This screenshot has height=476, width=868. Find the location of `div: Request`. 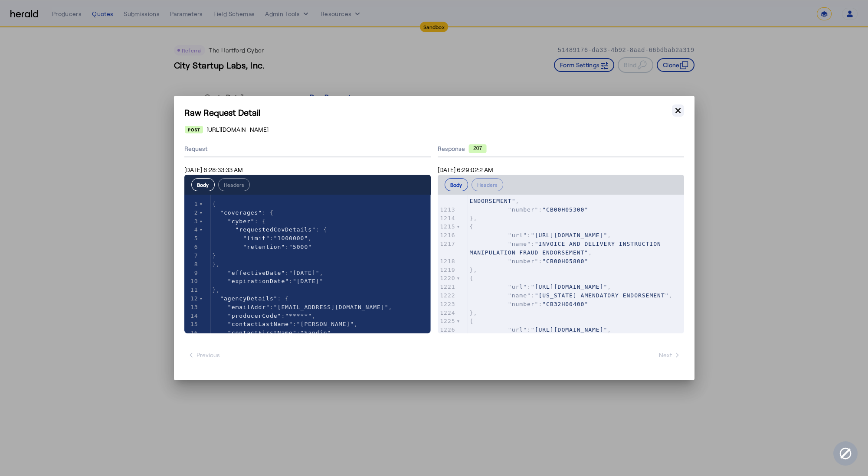

div: Request is located at coordinates (308, 149).